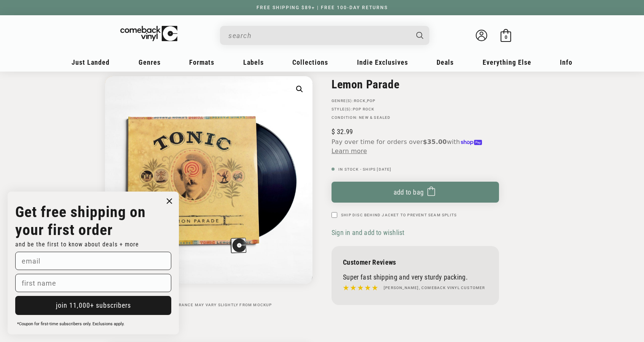  Describe the element at coordinates (360, 100) in the screenshot. I see `a: Rock` at that location.